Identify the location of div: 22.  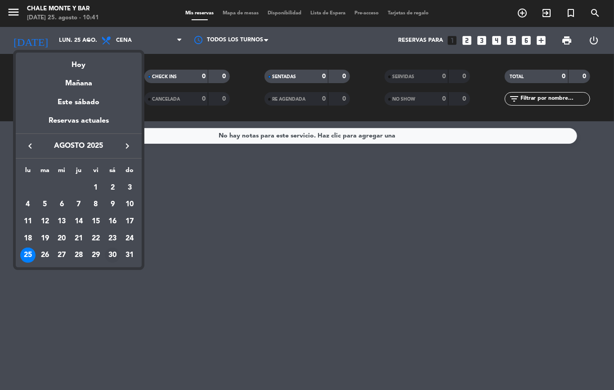
(96, 239).